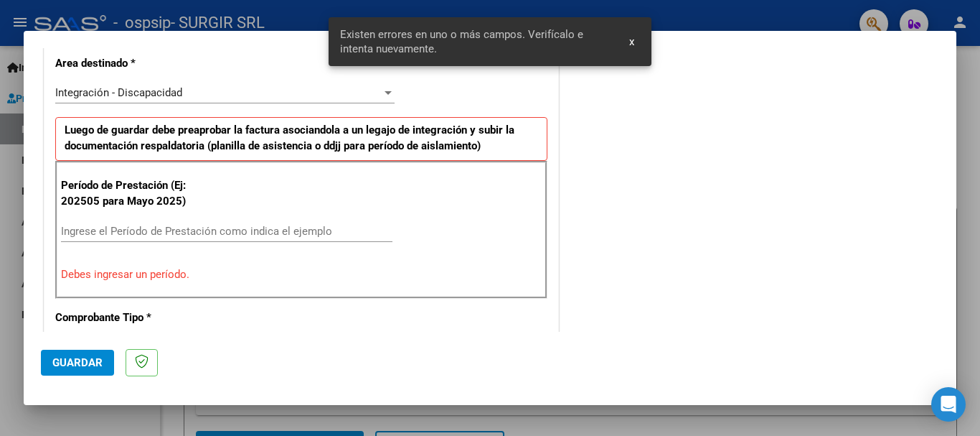 Image resolution: width=980 pixels, height=436 pixels. Describe the element at coordinates (129, 317) in the screenshot. I see `p: Comprobante Tipo *` at that location.